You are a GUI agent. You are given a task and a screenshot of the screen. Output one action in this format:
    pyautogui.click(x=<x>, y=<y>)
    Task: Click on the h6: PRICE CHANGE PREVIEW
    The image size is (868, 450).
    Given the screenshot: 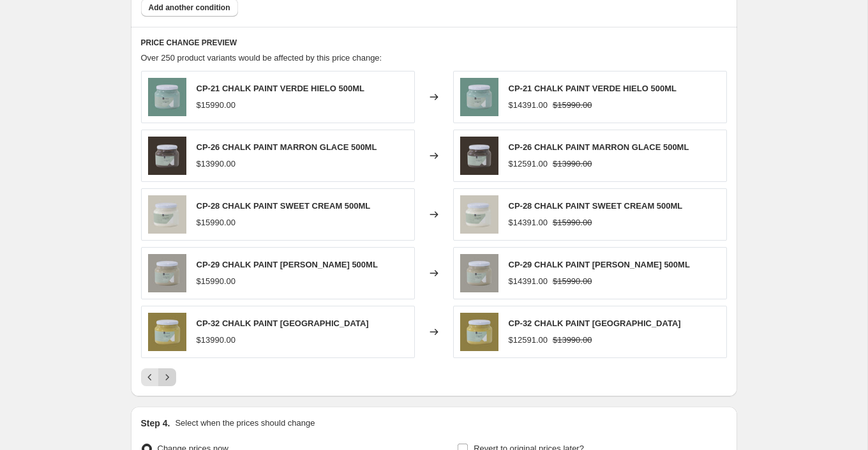 What is the action you would take?
    pyautogui.click(x=434, y=43)
    